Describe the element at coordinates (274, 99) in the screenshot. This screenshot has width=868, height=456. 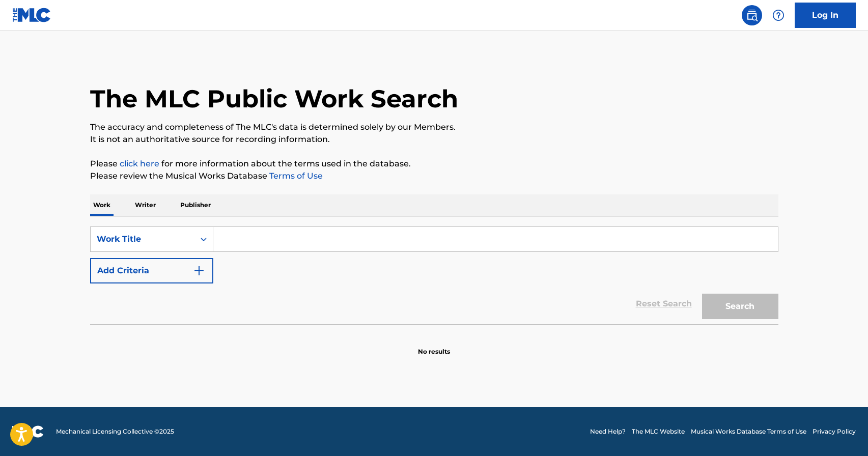
I see `h1: The MLC Public Work Search` at that location.